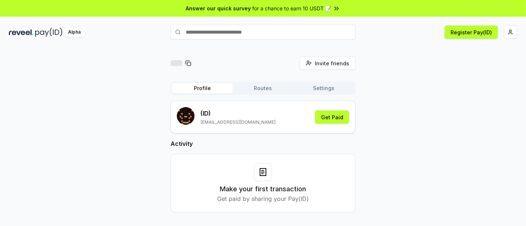  I want to click on img: reveel_dark, so click(21, 32).